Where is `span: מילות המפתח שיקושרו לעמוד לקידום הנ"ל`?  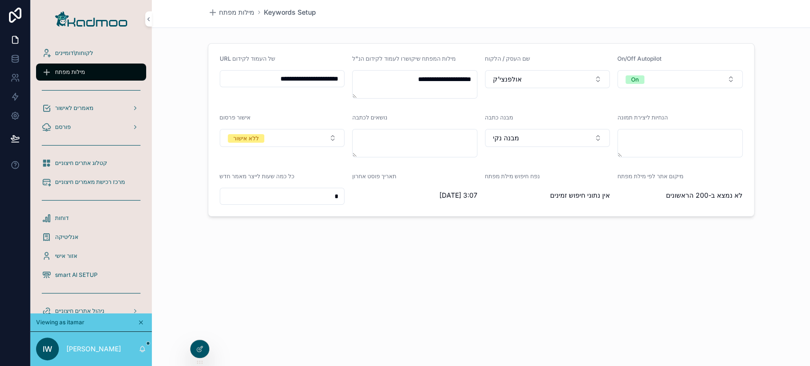
span: מילות המפתח שיקושרו לעמוד לקידום הנ"ל is located at coordinates (404, 58).